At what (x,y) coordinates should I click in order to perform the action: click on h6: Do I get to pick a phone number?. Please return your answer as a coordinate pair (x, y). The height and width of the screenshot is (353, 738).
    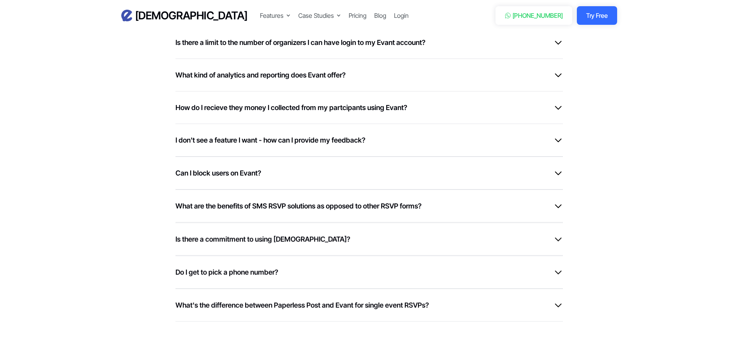
    Looking at the image, I should click on (227, 272).